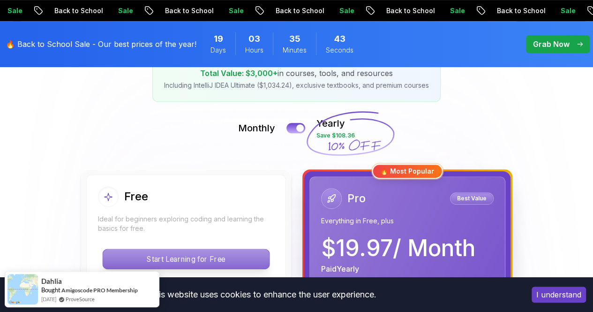 The width and height of the screenshot is (593, 312). I want to click on p: Including IntelliJ IDEA Ultimate ($1,034.24), exclusive textbooks, and premium courses, so click(296, 85).